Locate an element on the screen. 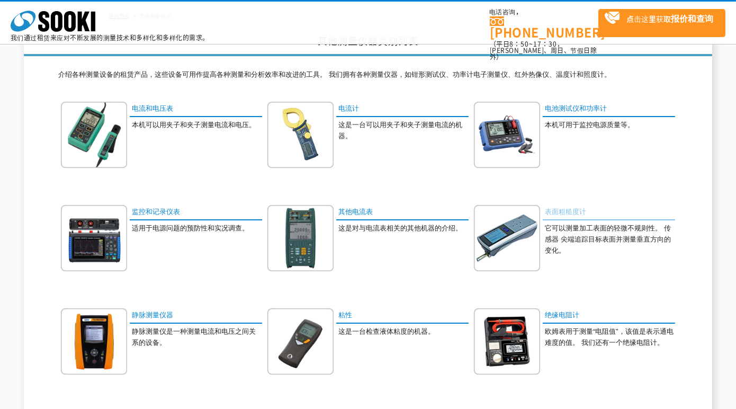  a: 粘性 is located at coordinates (402, 316).